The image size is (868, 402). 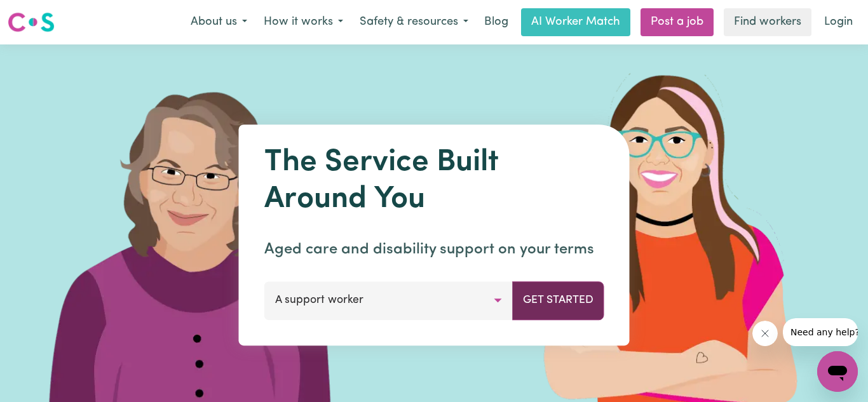 What do you see at coordinates (838, 22) in the screenshot?
I see `a: Login` at bounding box center [838, 22].